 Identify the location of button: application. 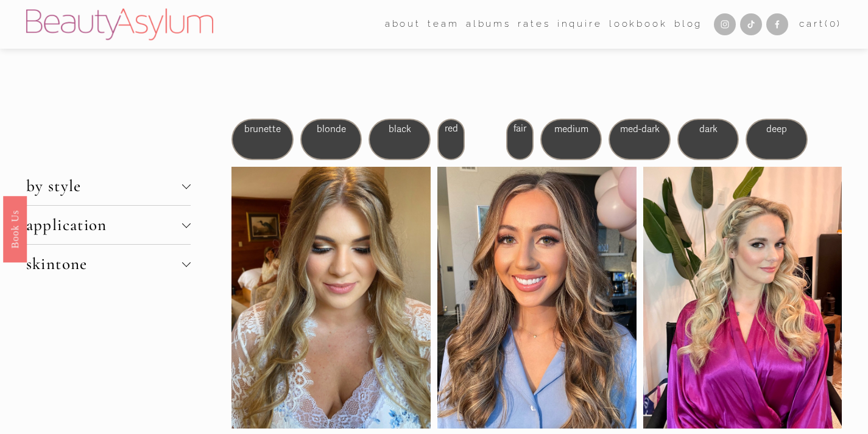
(108, 225).